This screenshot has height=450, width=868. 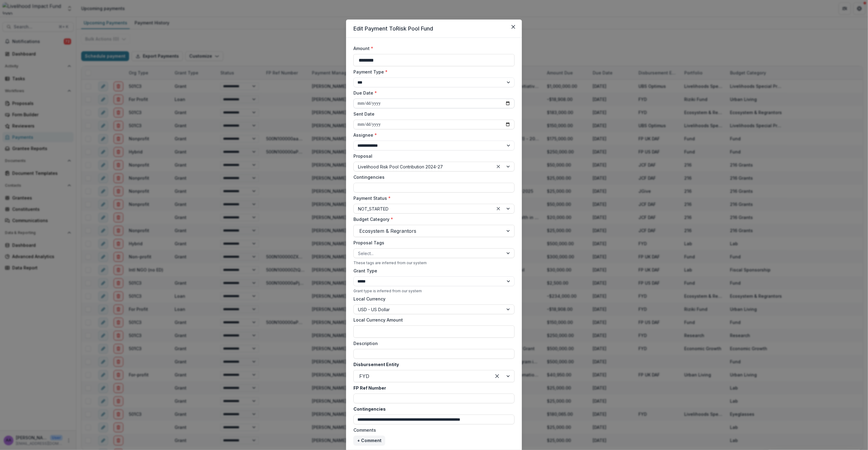 What do you see at coordinates (432, 198) in the screenshot?
I see `label: Payment Status` at bounding box center [432, 198].